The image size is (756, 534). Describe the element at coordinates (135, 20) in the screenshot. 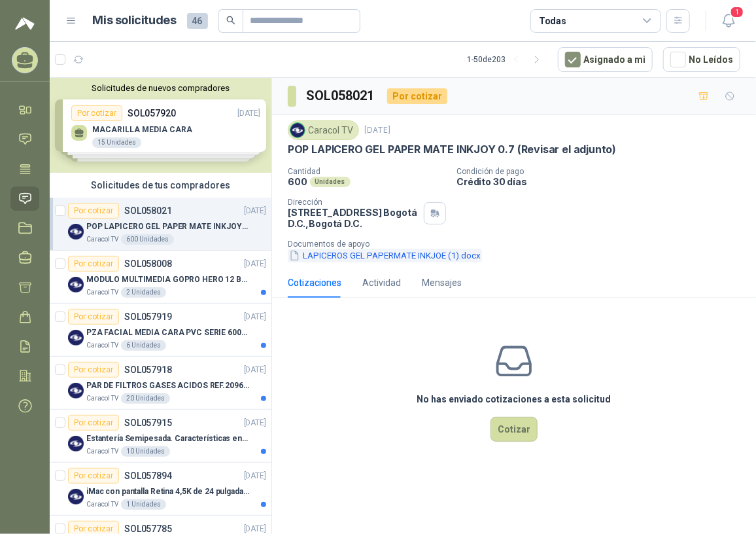

I see `h1: Mis solicitudes` at that location.